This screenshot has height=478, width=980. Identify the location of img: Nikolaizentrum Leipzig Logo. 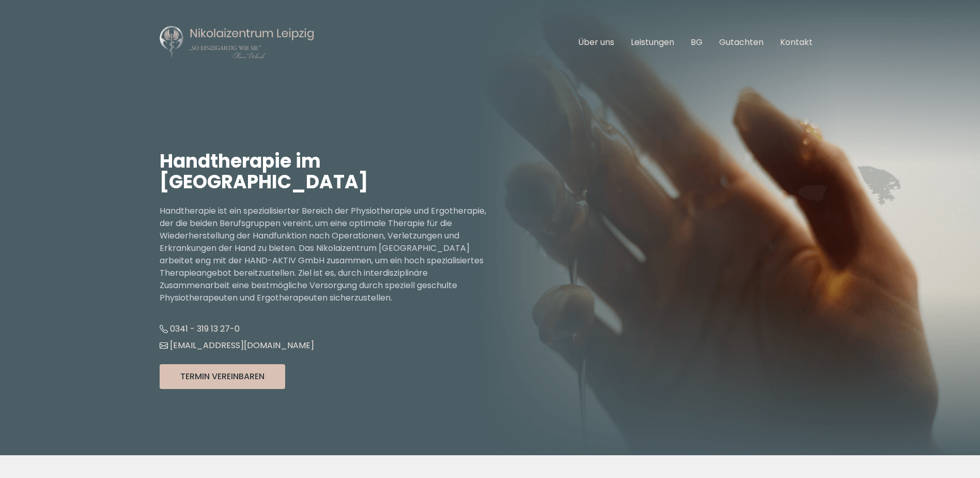
(237, 42).